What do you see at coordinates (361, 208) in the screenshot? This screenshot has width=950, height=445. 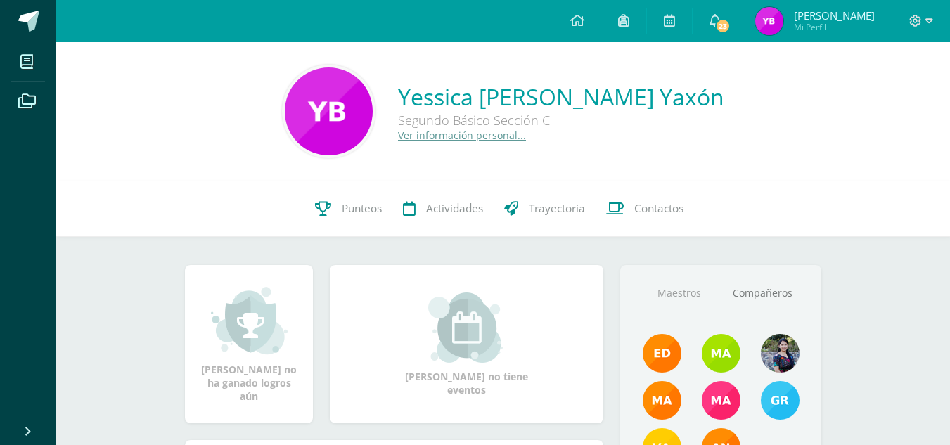 I see `span: Punteos` at bounding box center [361, 208].